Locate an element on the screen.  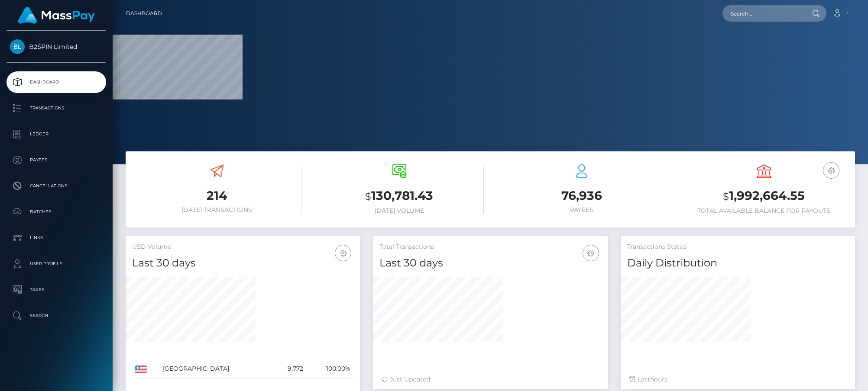
a: Payees is located at coordinates (57, 160).